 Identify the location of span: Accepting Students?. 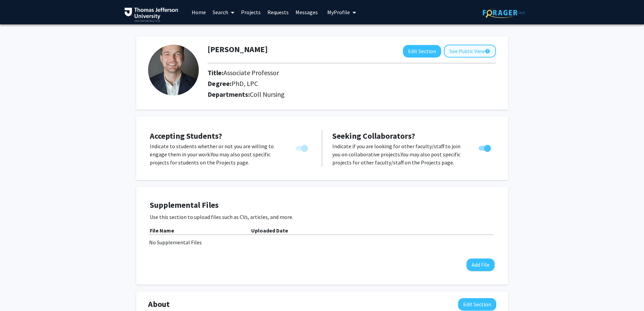
(186, 136).